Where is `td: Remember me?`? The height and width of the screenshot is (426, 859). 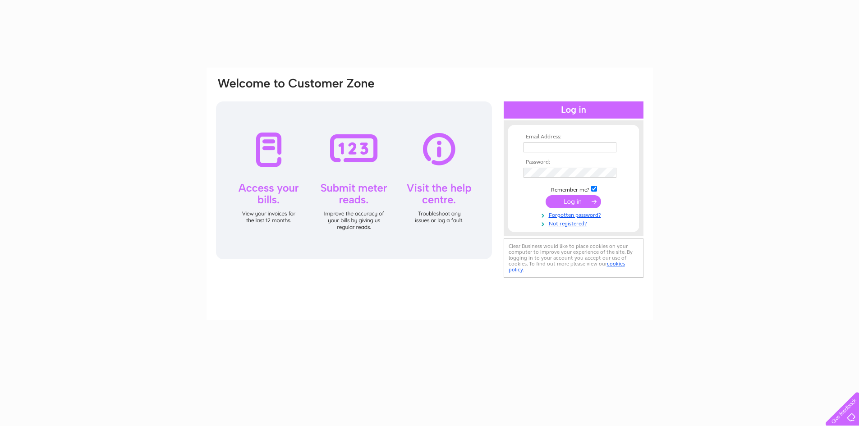
td: Remember me? is located at coordinates (574, 189).